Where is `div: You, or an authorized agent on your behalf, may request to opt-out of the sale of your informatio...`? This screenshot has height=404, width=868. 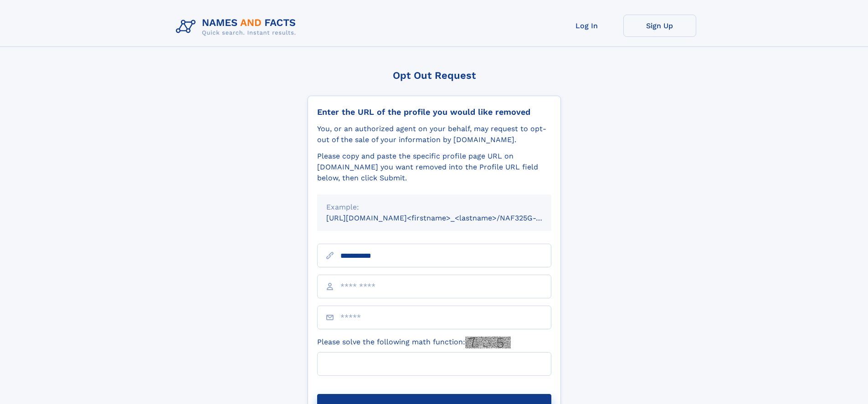 div: You, or an authorized agent on your behalf, may request to opt-out of the sale of your informatio... is located at coordinates (434, 135).